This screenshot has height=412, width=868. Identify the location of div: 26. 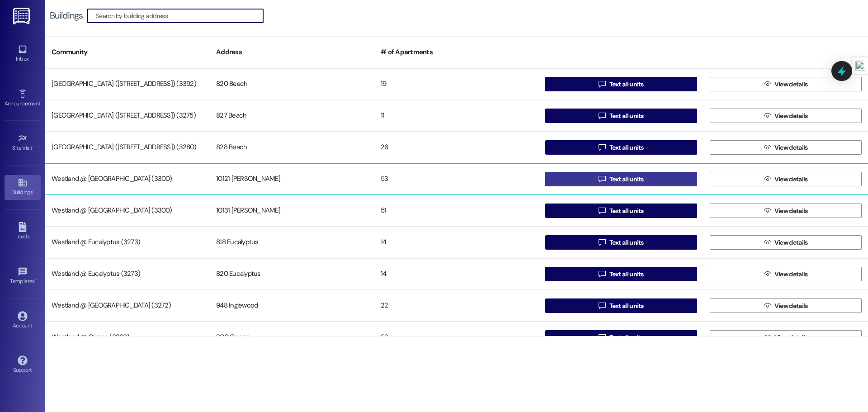
(456, 147).